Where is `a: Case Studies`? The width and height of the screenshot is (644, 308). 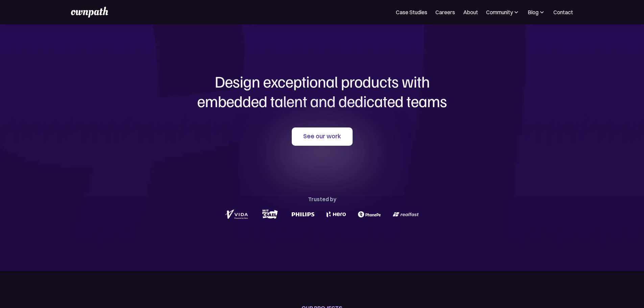
a: Case Studies is located at coordinates (411, 12).